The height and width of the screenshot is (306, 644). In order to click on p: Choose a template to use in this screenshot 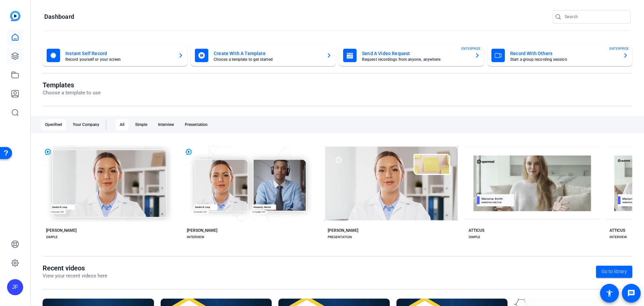, I will do `click(71, 93)`.